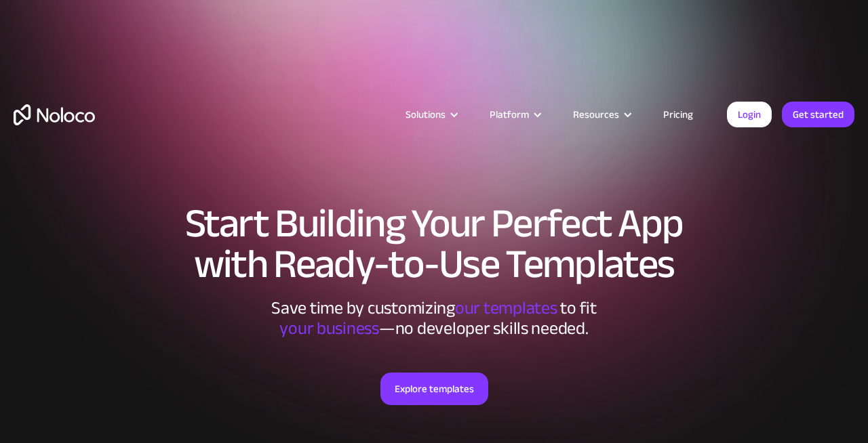  Describe the element at coordinates (818, 114) in the screenshot. I see `a: Get started` at that location.